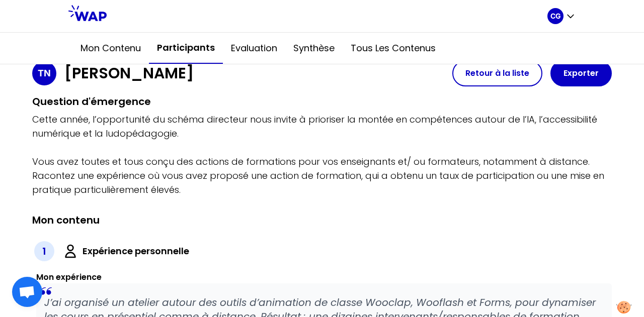  What do you see at coordinates (555, 16) in the screenshot?
I see `p: CG` at bounding box center [555, 16].